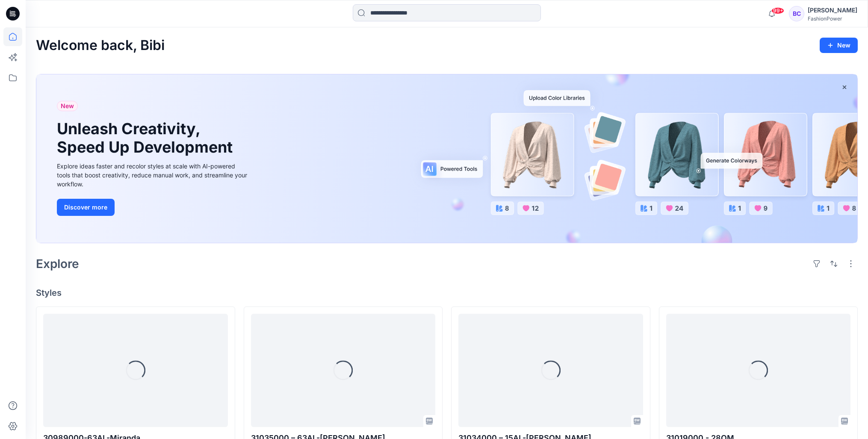 The width and height of the screenshot is (868, 439). I want to click on span: 99+, so click(778, 11).